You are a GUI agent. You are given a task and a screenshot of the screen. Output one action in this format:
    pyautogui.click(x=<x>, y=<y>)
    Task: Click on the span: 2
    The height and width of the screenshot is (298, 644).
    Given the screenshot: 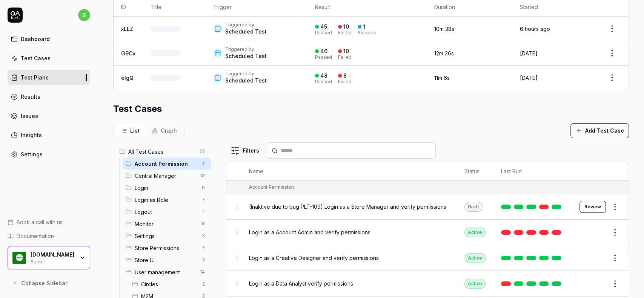 What is the action you would take?
    pyautogui.click(x=203, y=284)
    